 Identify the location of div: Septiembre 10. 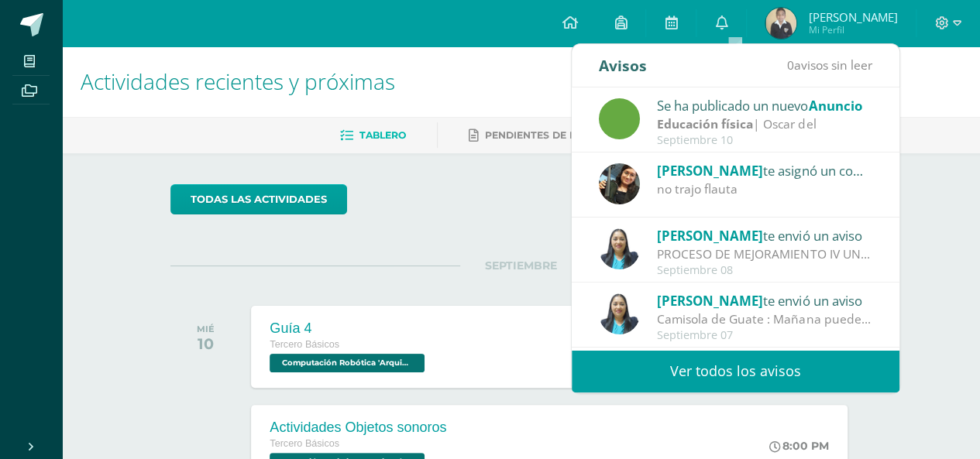
(765, 140).